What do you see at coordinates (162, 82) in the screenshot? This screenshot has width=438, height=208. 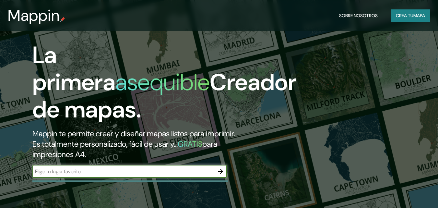 I see `font: asequible` at bounding box center [162, 82].